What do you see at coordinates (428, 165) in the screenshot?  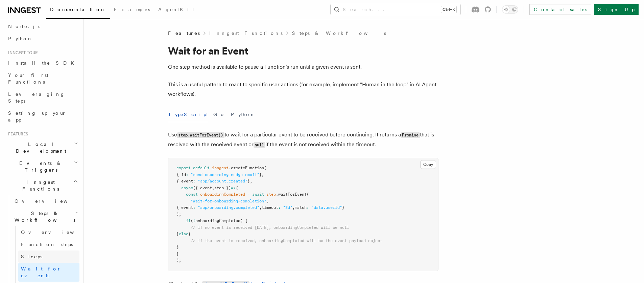 I see `button: Copy` at bounding box center [428, 165].